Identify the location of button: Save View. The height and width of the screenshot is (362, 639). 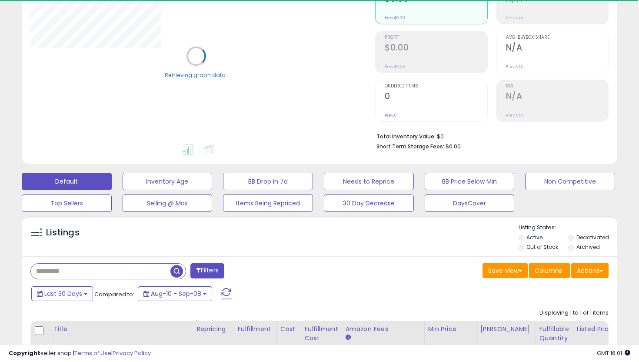
(505, 271).